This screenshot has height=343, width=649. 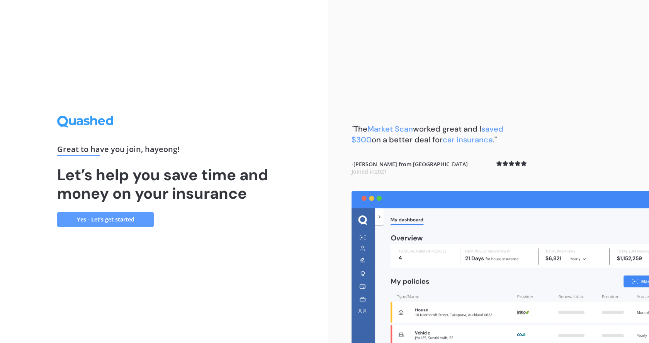 What do you see at coordinates (468, 140) in the screenshot?
I see `span: car insurance` at bounding box center [468, 140].